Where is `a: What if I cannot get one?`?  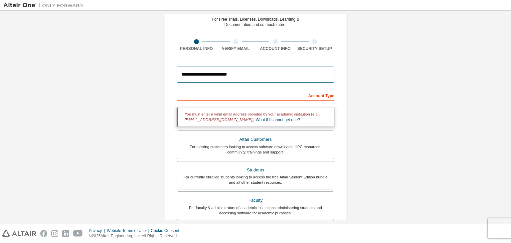 a: What if I cannot get one? is located at coordinates (278, 120).